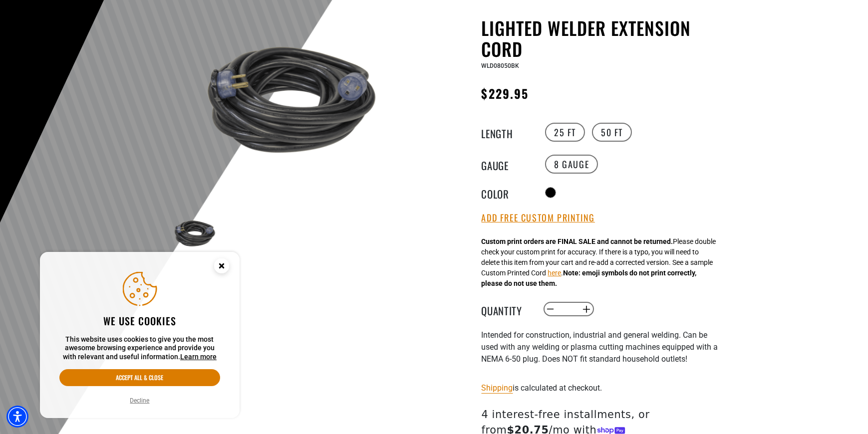 The height and width of the screenshot is (434, 868). Describe the element at coordinates (554, 273) in the screenshot. I see `button: here` at that location.